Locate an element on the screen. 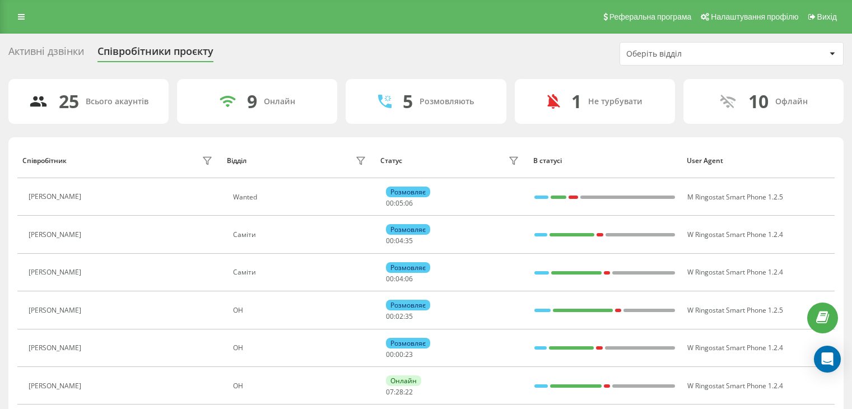 The height and width of the screenshot is (409, 852). span: W Ringostat Smart Phone 1.2.5 is located at coordinates (735, 310).